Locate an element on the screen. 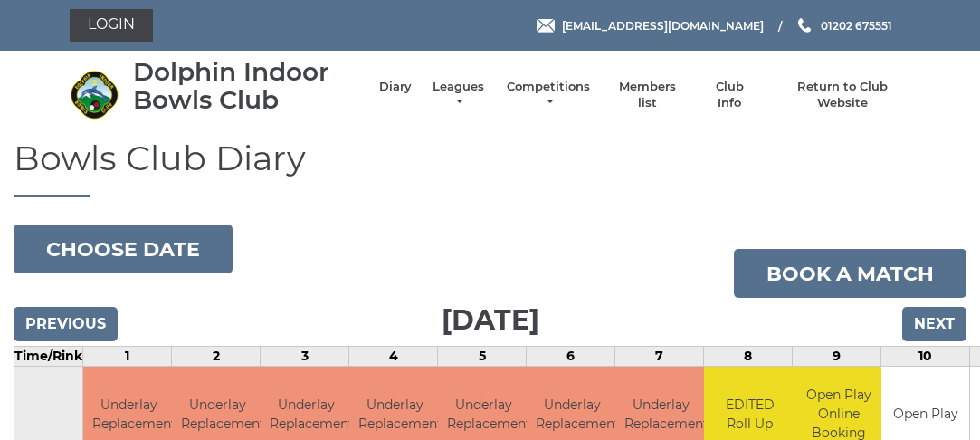  img: Phone us is located at coordinates (804, 26).